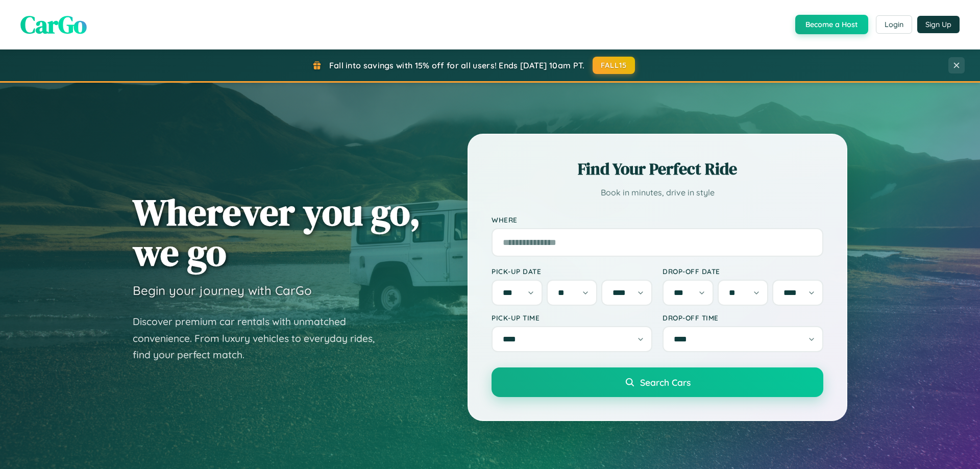 The width and height of the screenshot is (980, 469). Describe the element at coordinates (832, 24) in the screenshot. I see `button: Become a Host` at that location.